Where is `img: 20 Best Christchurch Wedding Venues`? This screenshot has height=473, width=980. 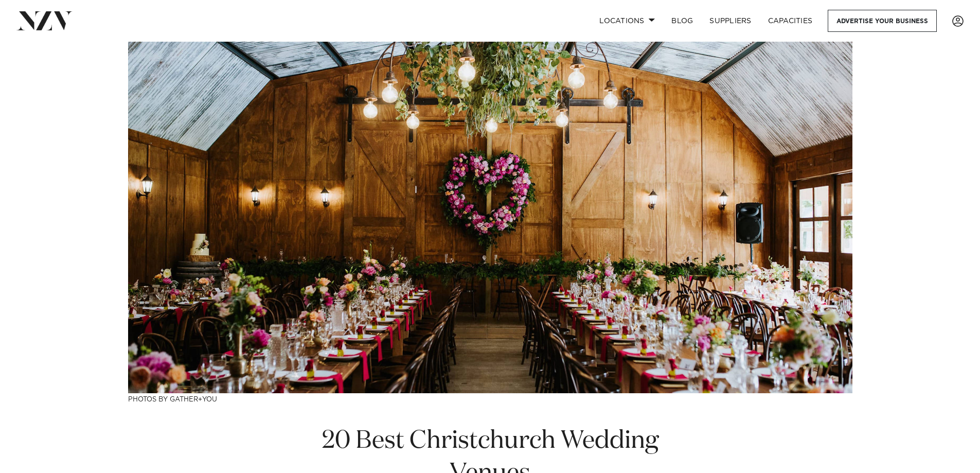
img: 20 Best Christchurch Wedding Venues is located at coordinates (490, 217).